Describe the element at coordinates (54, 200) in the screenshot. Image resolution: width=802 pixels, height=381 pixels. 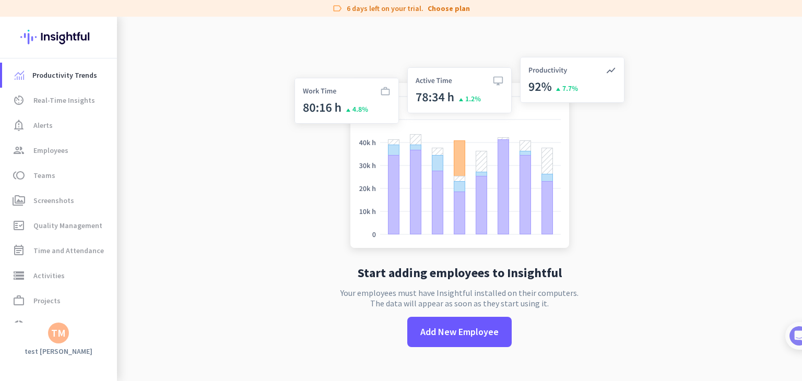
I see `span: Screenshots` at that location.